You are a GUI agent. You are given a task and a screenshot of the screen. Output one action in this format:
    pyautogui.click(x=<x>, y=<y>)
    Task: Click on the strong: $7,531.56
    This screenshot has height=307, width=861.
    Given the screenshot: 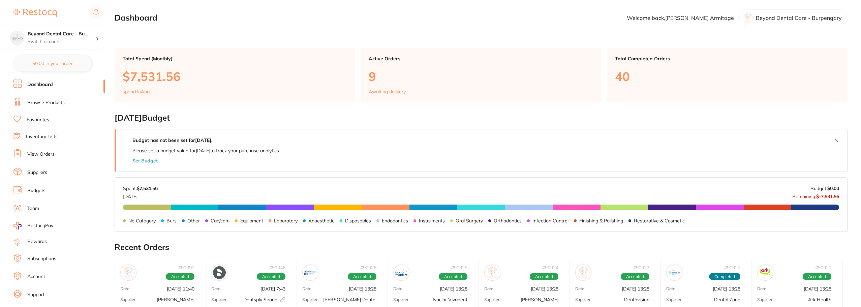 What is the action you would take?
    pyautogui.click(x=147, y=188)
    